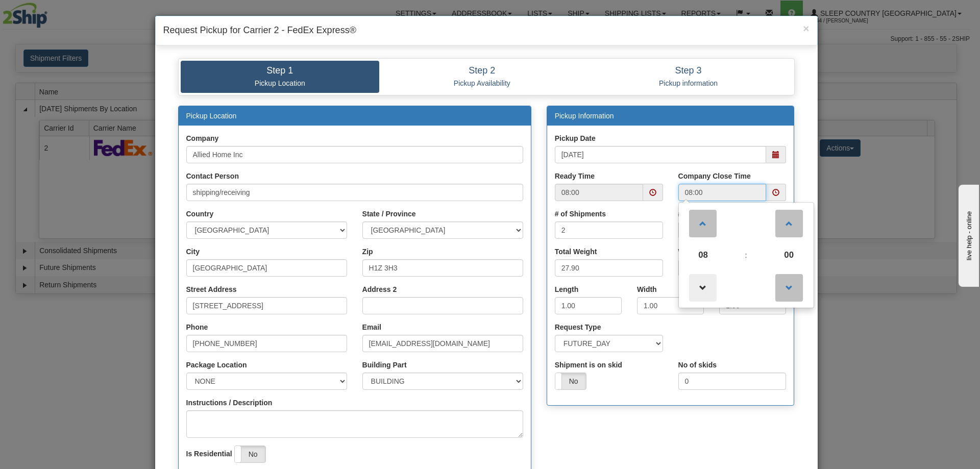  Describe the element at coordinates (575, 138) in the screenshot. I see `label: Pickup Date` at that location.